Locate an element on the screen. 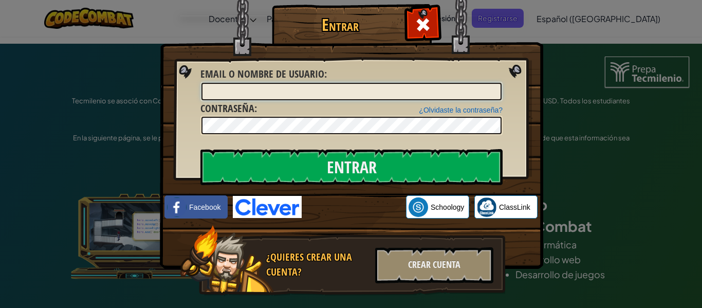 This screenshot has width=702, height=308. img: classlink-logo-small.png is located at coordinates (486, 207).